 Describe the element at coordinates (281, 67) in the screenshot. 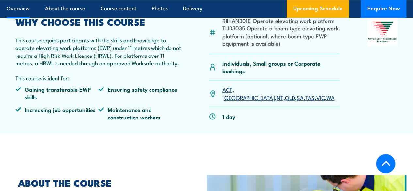

I see `p: Individuals, Small groups or Corporate bookings` at that location.